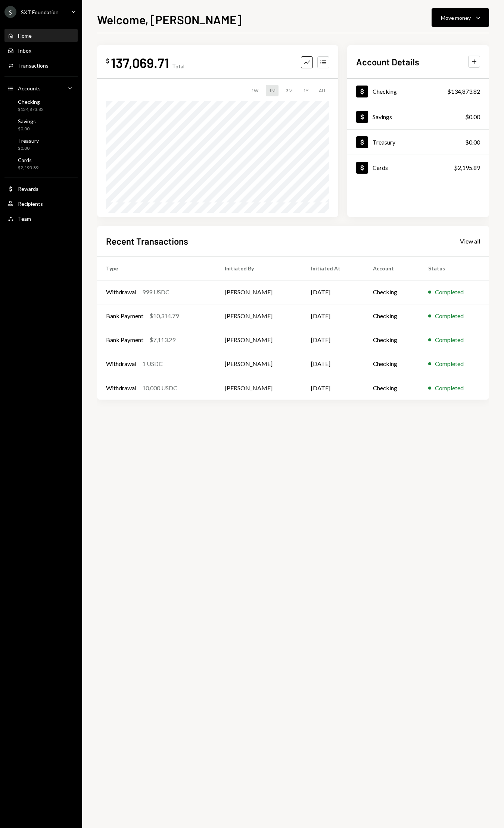 This screenshot has width=504, height=828. I want to click on div: 137,069.71, so click(140, 63).